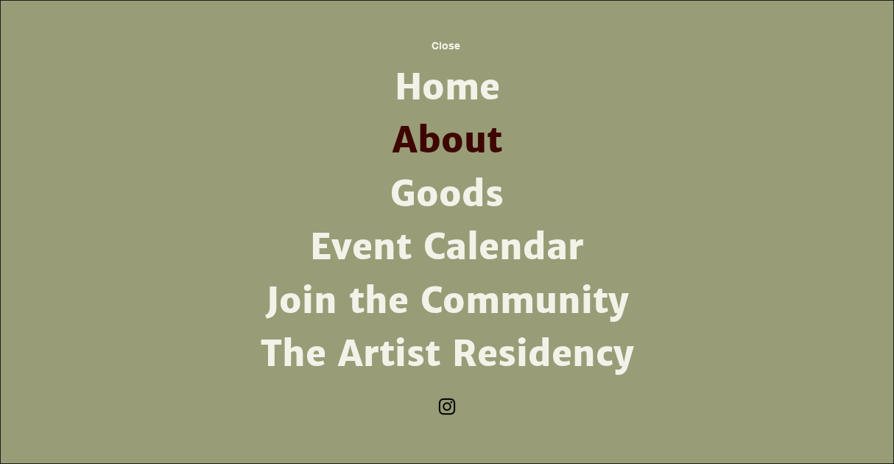 This screenshot has height=464, width=894. What do you see at coordinates (445, 46) in the screenshot?
I see `span: Close` at bounding box center [445, 46].